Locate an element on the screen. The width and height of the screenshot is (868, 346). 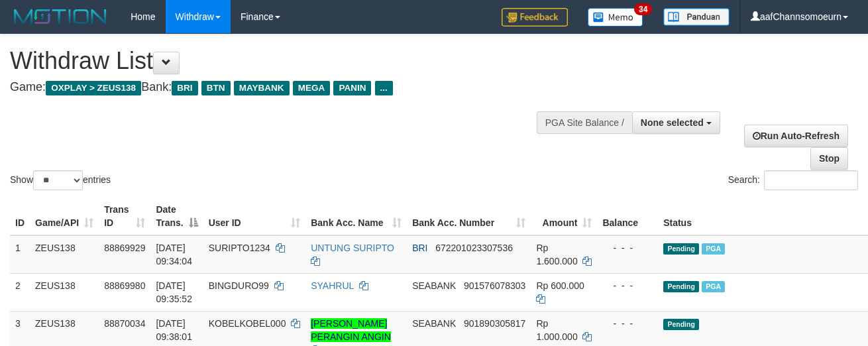
h1: Withdraw List is located at coordinates (288, 61).